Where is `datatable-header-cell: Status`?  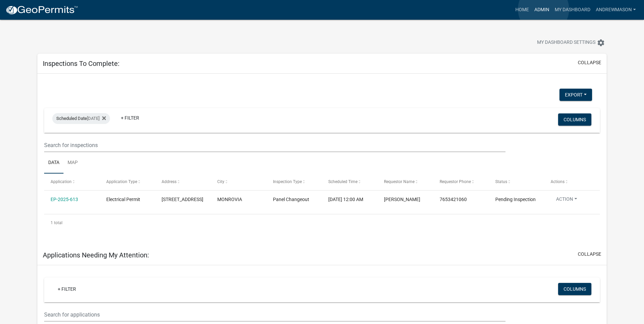
datatable-header-cell: Status is located at coordinates (516, 182).